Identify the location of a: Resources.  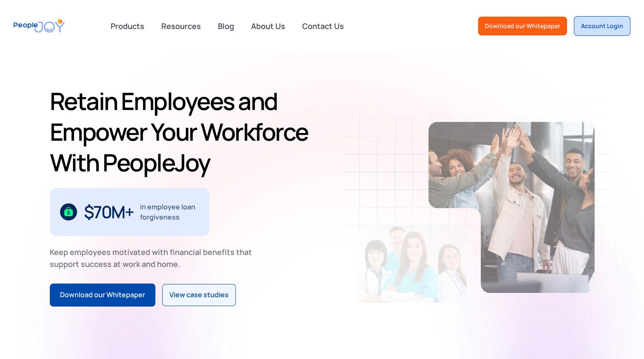
(181, 26).